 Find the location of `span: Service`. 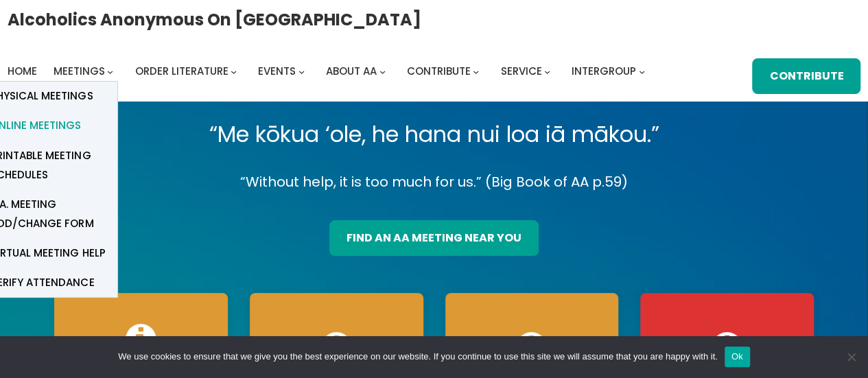

span: Service is located at coordinates (521, 71).